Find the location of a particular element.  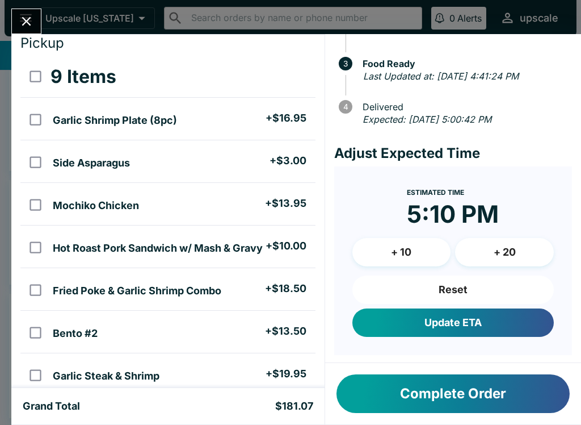

text: 4 is located at coordinates (345, 107).